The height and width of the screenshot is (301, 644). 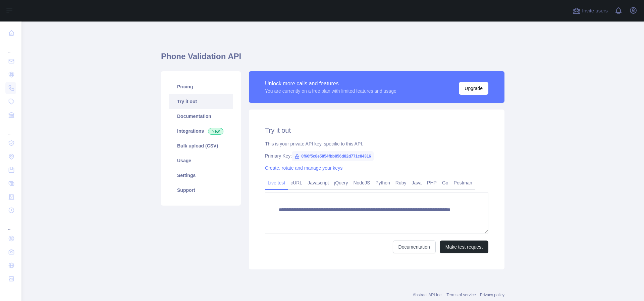 I want to click on h1: Phone Validation API, so click(x=332, y=59).